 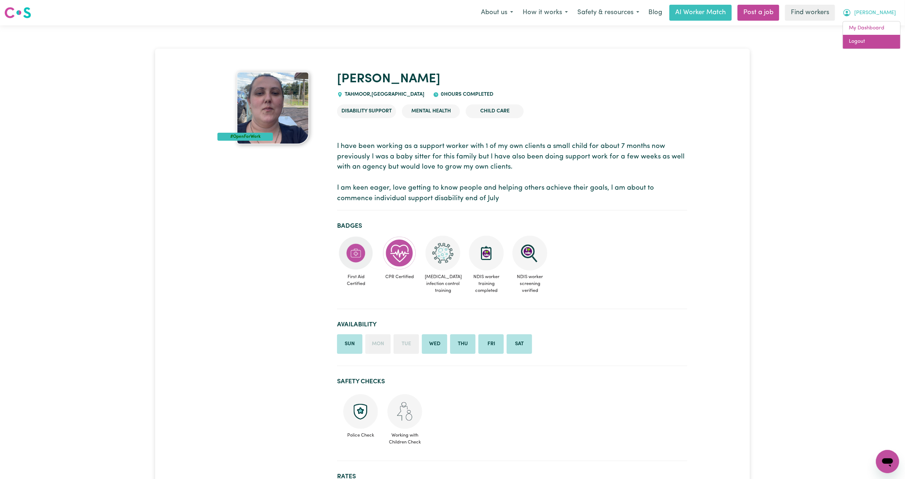 I want to click on li: Disability Support, so click(x=366, y=111).